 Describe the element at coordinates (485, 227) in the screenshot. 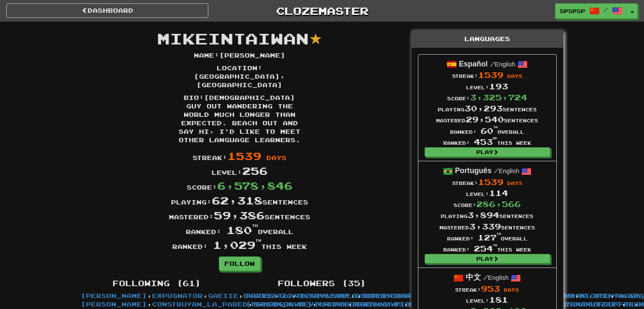

I see `span: 3,339` at that location.